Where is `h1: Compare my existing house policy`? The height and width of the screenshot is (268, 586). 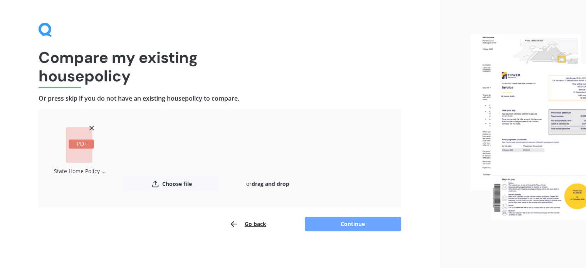
h1: Compare my existing house policy is located at coordinates (220, 67).